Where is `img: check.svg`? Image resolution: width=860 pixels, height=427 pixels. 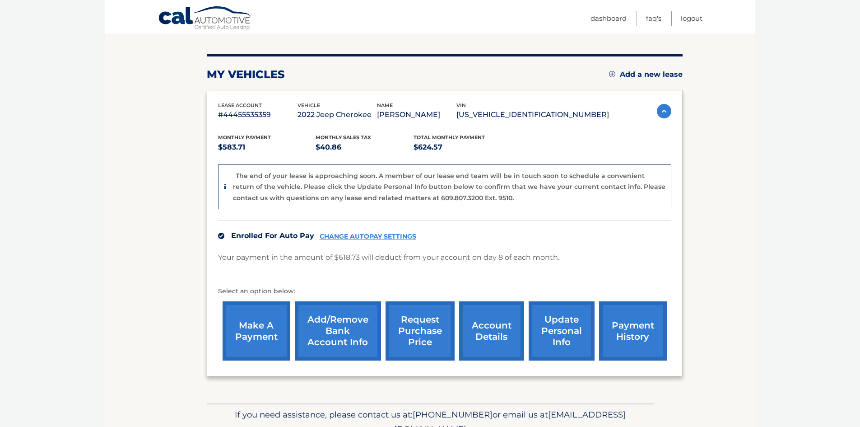
img: check.svg is located at coordinates (221, 236).